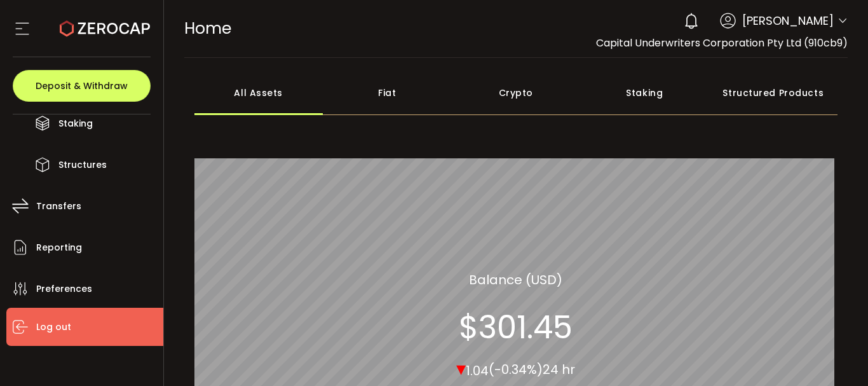  Describe the element at coordinates (81, 86) in the screenshot. I see `span: Deposit & Withdraw` at that location.